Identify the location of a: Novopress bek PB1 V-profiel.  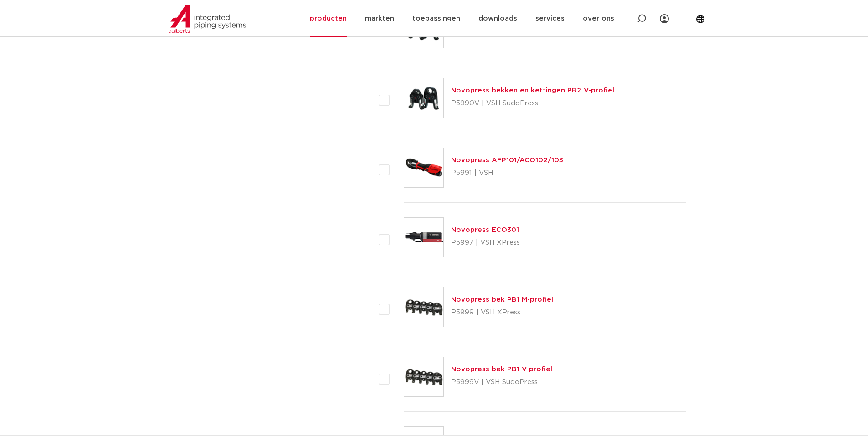
(502, 369).